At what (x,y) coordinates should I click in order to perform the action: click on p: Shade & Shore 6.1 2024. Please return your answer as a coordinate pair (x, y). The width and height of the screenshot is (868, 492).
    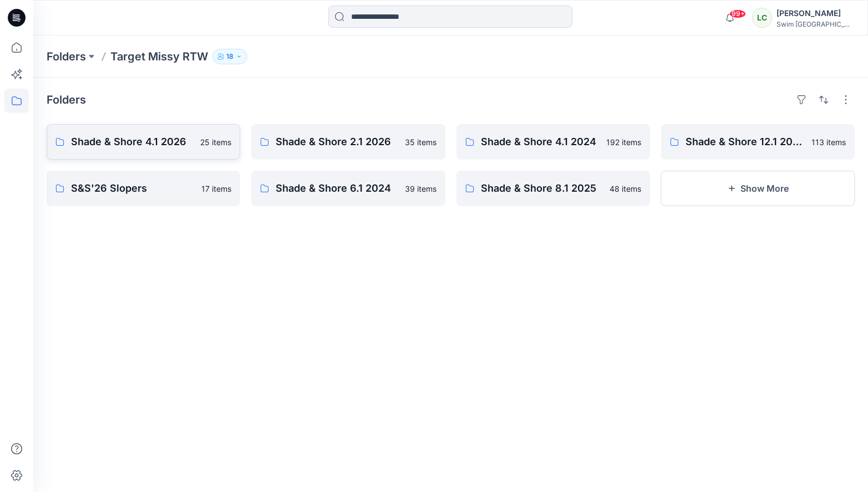
    Looking at the image, I should click on (337, 189).